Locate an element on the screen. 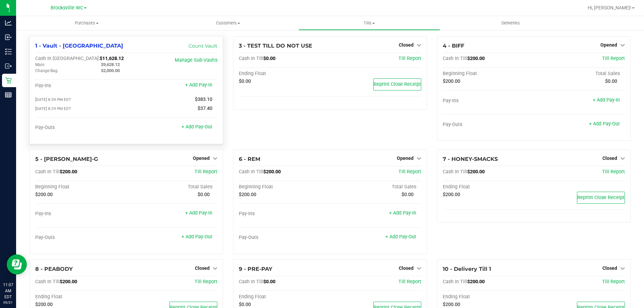  inline-svg: Outbound is located at coordinates (8, 66).